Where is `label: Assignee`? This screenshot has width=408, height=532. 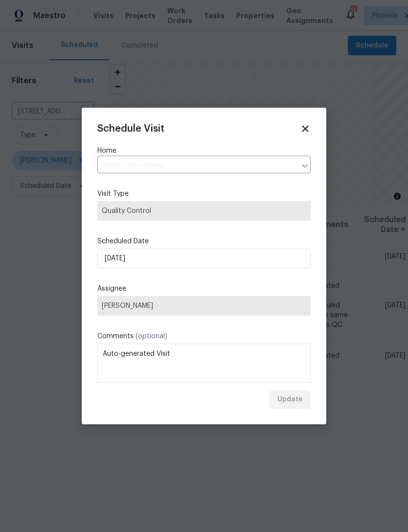 label: Assignee is located at coordinates (204, 289).